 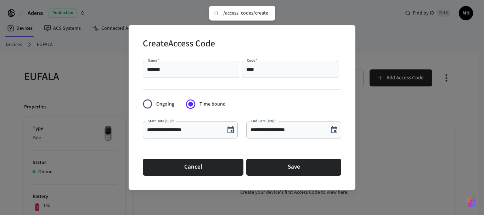 I want to click on label: Start Date (+08), so click(x=161, y=121).